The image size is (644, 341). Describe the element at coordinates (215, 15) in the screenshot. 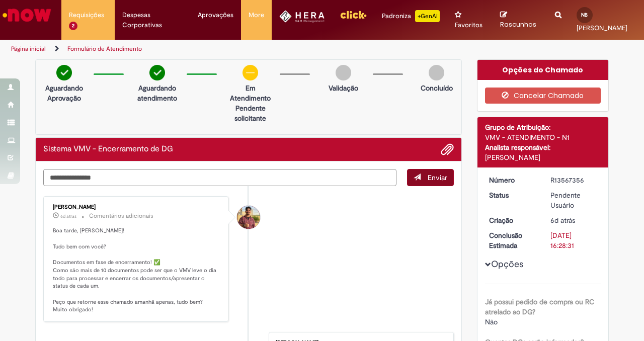

I see `span: Aprovações` at that location.